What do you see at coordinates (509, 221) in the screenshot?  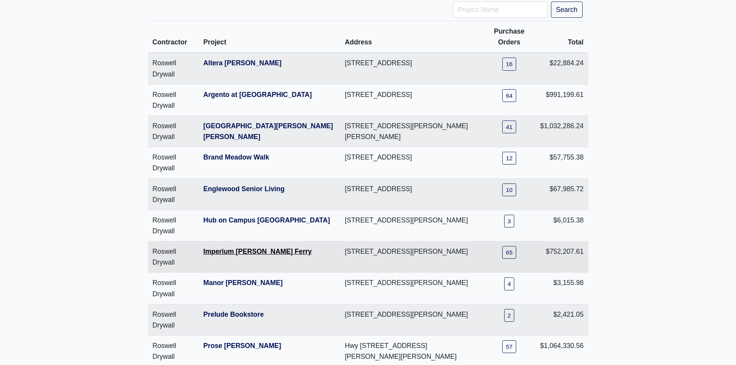 I see `a: 3` at bounding box center [509, 221].